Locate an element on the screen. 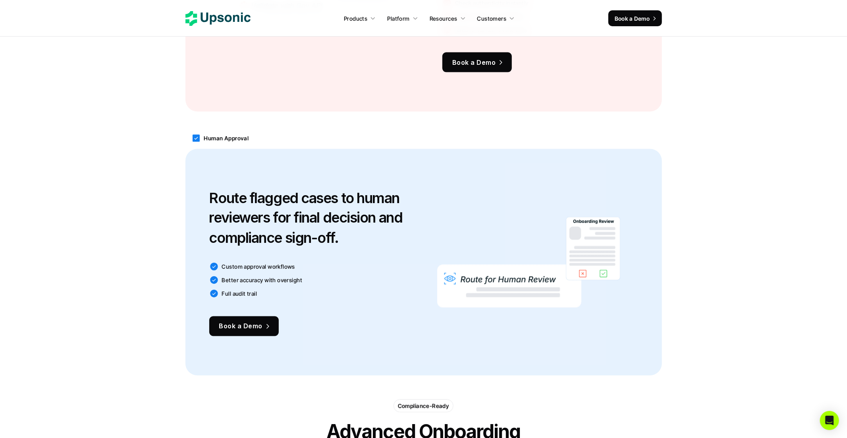 Image resolution: width=847 pixels, height=438 pixels. p: Human Approval is located at coordinates (226, 138).